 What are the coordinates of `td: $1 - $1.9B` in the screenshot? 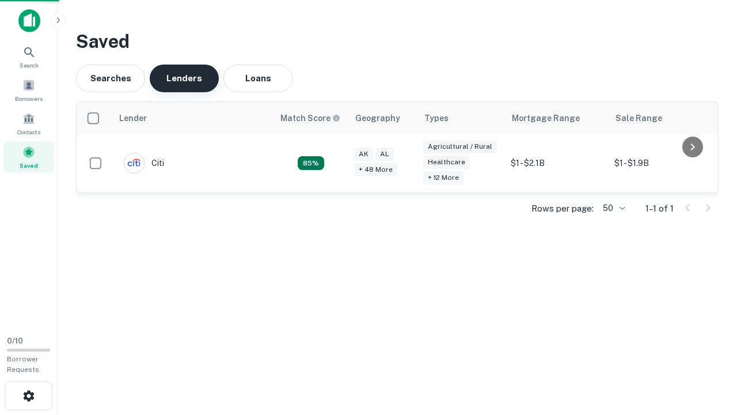 It's located at (661, 163).